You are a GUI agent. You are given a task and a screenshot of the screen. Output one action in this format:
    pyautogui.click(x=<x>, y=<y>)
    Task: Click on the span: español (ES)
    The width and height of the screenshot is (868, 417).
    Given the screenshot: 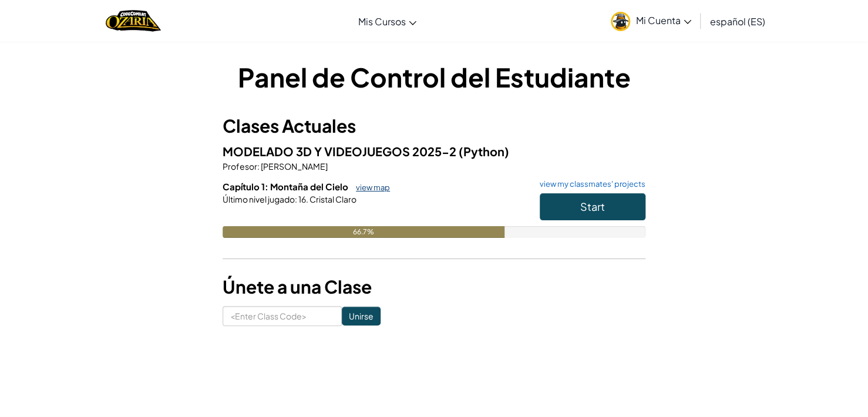 What is the action you would take?
    pyautogui.click(x=738, y=21)
    